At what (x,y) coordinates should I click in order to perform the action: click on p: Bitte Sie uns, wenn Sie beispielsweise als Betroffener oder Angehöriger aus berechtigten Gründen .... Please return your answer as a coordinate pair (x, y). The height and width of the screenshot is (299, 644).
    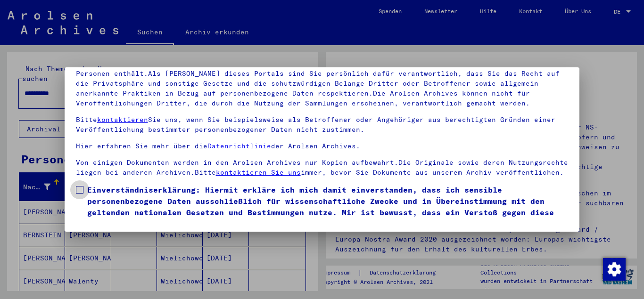
    Looking at the image, I should click on (322, 125).